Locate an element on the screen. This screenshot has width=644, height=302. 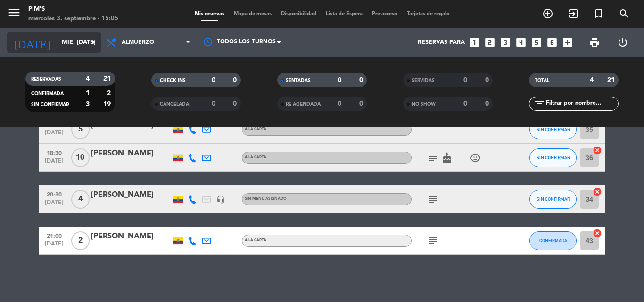
span: CANCELADA is located at coordinates (174, 105).